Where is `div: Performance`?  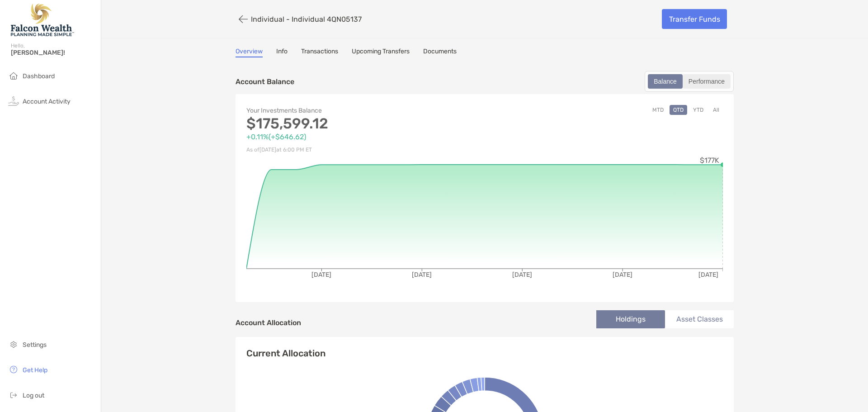 div: Performance is located at coordinates (706, 81).